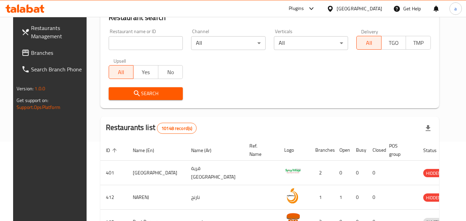 The image size is (466, 221). Describe the element at coordinates (40, 89) in the screenshot. I see `span: 1.0.0` at that location.